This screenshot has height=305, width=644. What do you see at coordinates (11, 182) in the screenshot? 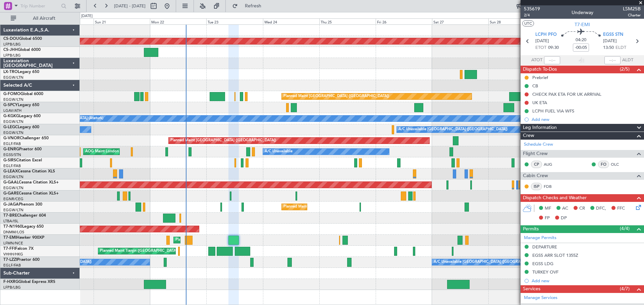
I see `span: G-GAAL` at bounding box center [11, 182].